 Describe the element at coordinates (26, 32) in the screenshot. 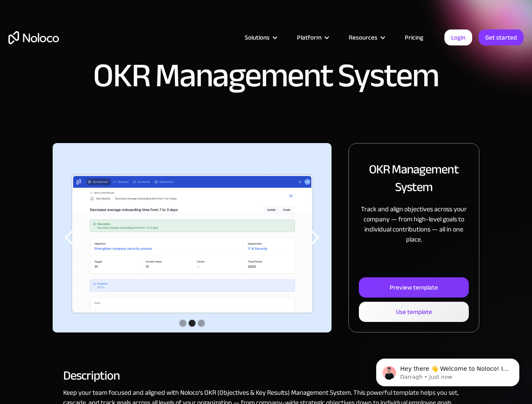

I see `img: Profile image for Darragh` at that location.